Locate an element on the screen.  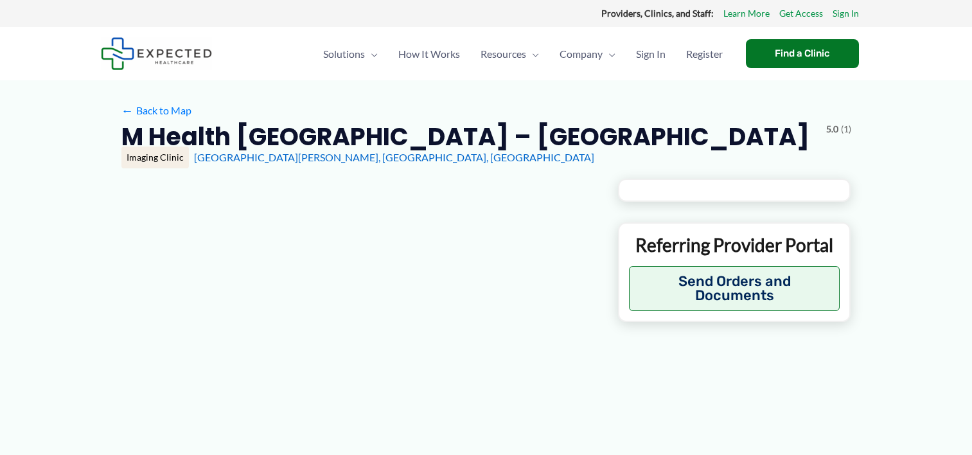
span: Resources is located at coordinates (503, 54).